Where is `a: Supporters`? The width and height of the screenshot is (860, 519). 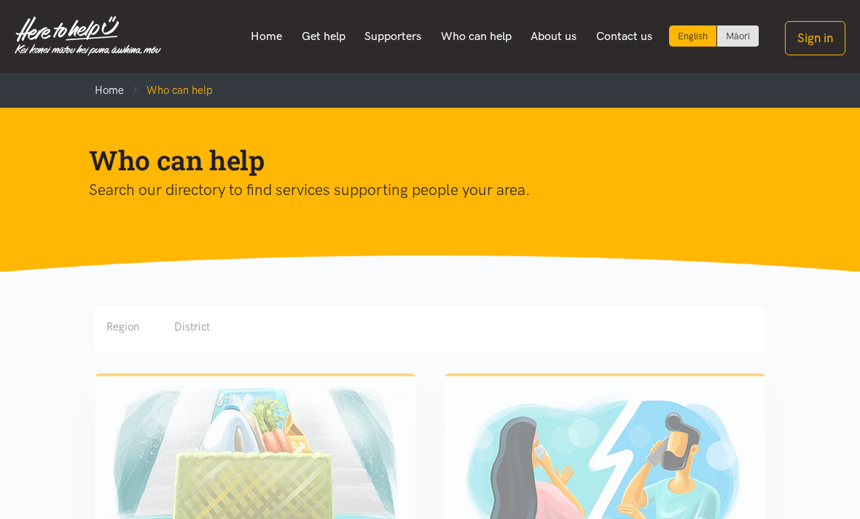 a: Supporters is located at coordinates (393, 36).